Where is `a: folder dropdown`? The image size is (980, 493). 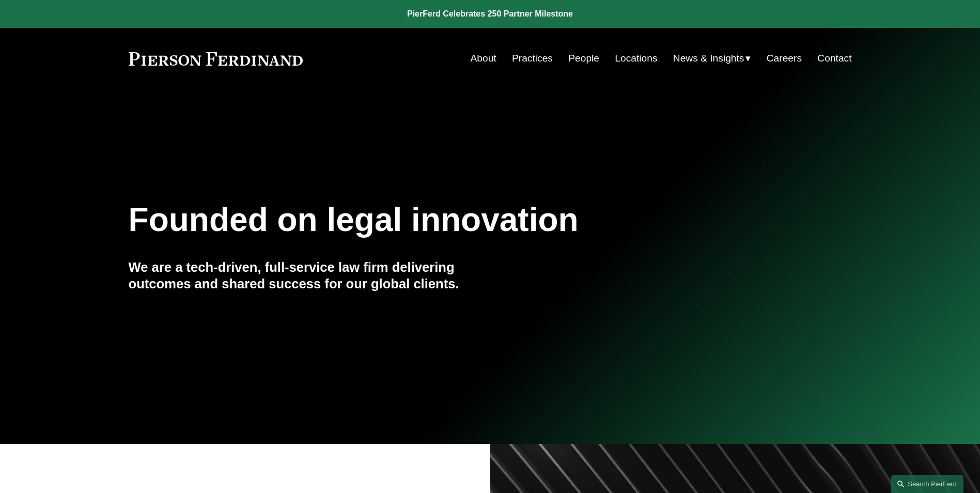 a: folder dropdown is located at coordinates (712, 58).